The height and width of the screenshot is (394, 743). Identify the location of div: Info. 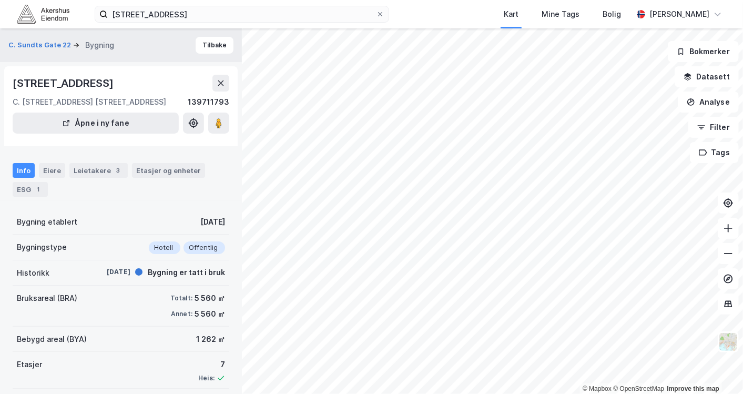
(24, 170).